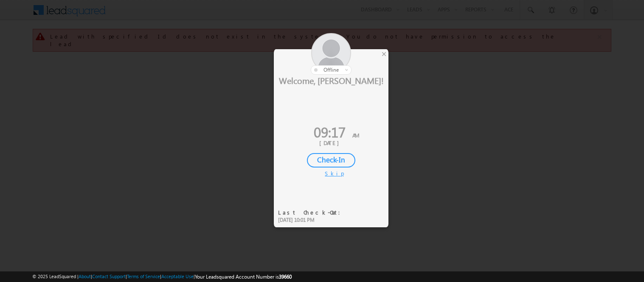 The image size is (644, 282). What do you see at coordinates (329, 132) in the screenshot?
I see `span: 09:17` at bounding box center [329, 132].